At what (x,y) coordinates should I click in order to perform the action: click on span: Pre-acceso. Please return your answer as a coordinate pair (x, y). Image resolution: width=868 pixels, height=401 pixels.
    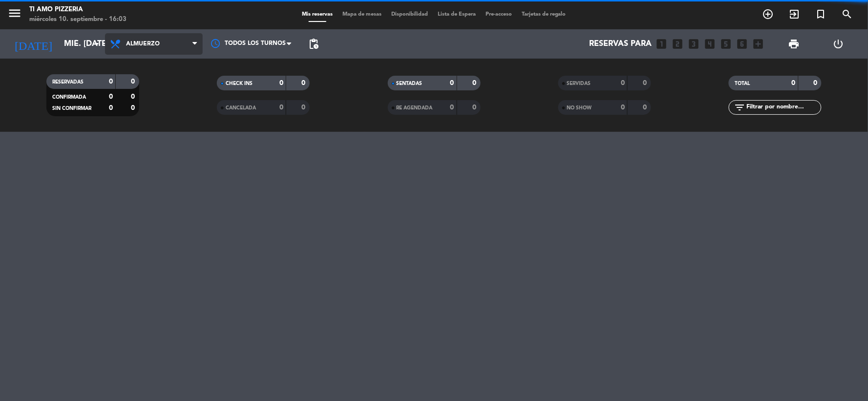
    Looking at the image, I should click on (499, 14).